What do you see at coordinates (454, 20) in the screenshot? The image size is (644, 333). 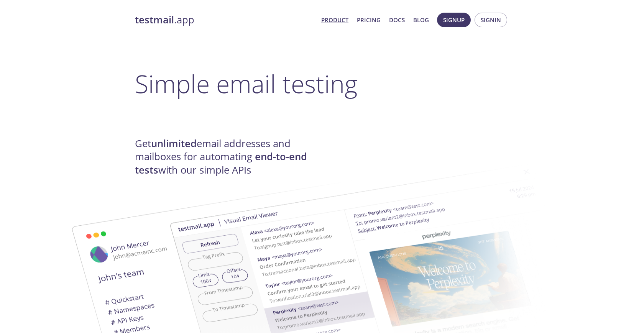 I see `span: Signup` at bounding box center [454, 20].